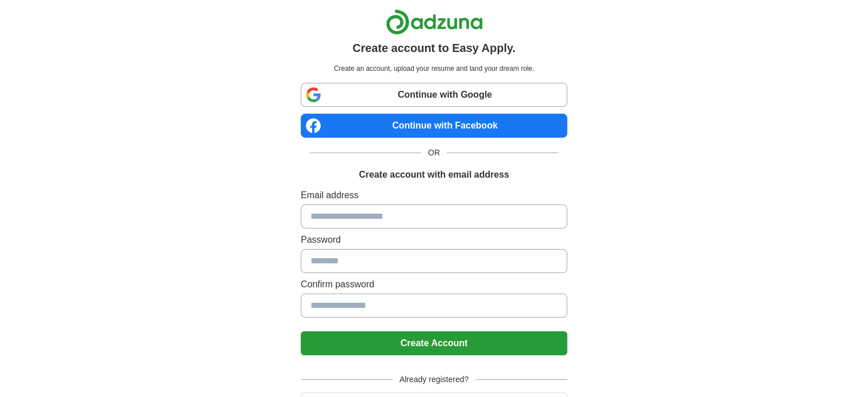 The height and width of the screenshot is (397, 868). Describe the element at coordinates (434, 284) in the screenshot. I see `label: Confirm password` at that location.